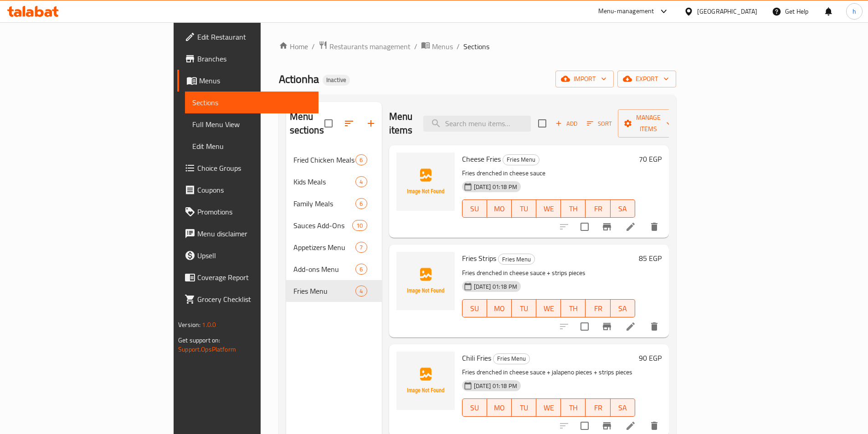 Image resolution: width=868 pixels, height=434 pixels. I want to click on a: Coupons, so click(248, 190).